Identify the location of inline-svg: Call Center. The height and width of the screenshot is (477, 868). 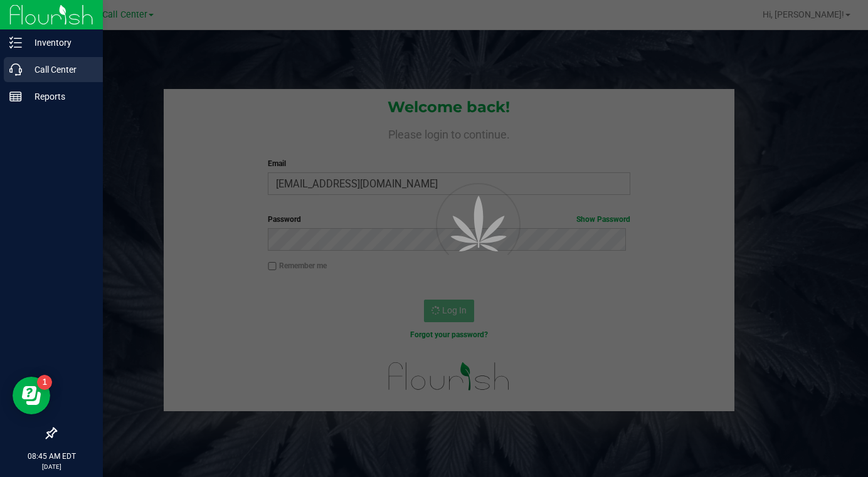
(16, 69).